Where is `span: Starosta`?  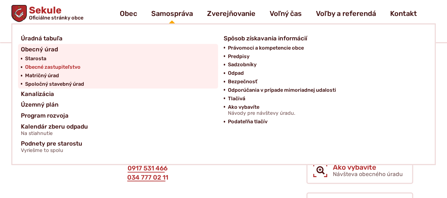 span: Starosta is located at coordinates (36, 59).